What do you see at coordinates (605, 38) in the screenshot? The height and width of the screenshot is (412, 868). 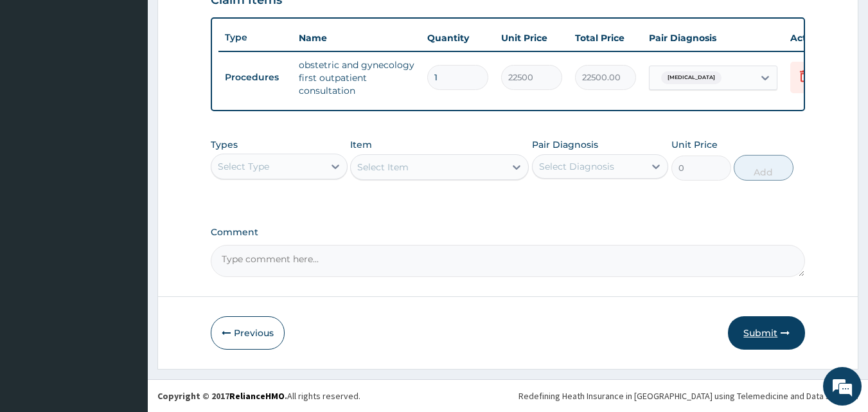 I see `th: Total Price` at bounding box center [605, 38].